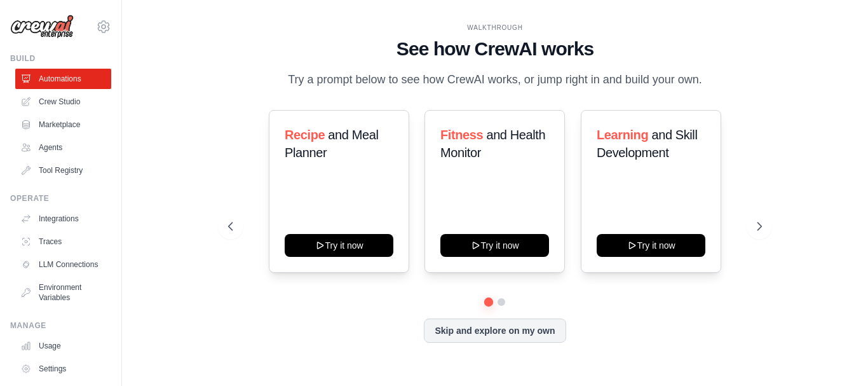 This screenshot has height=386, width=868. Describe the element at coordinates (63, 241) in the screenshot. I see `a: Traces` at that location.